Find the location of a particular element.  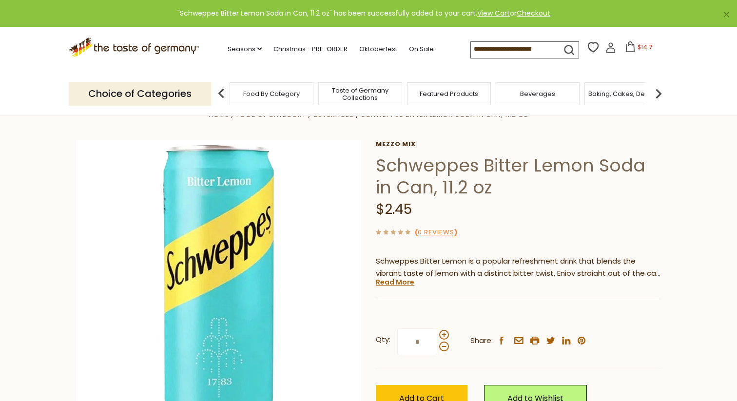

div: "Schweppes Bitter Lemon Soda in Can, 11.2 oz" has been successfully added to your cart. or . is located at coordinates (365, 13).